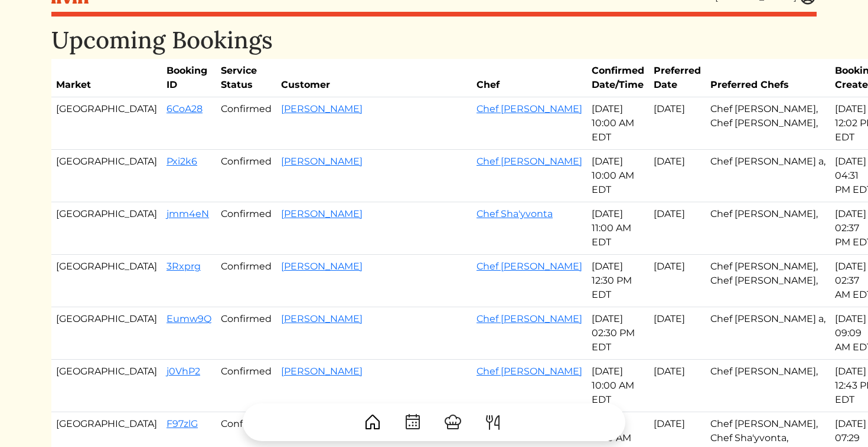 This screenshot has width=868, height=447. I want to click on th: Booking ID, so click(189, 78).